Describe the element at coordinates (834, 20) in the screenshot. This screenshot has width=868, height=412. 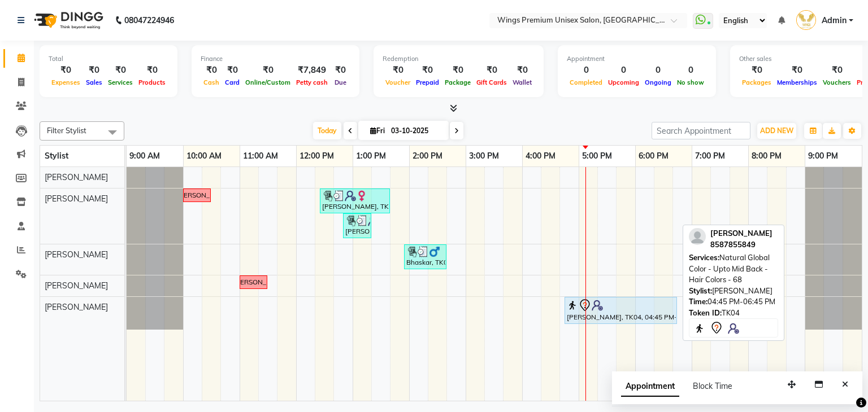
I see `span: Admin` at that location.